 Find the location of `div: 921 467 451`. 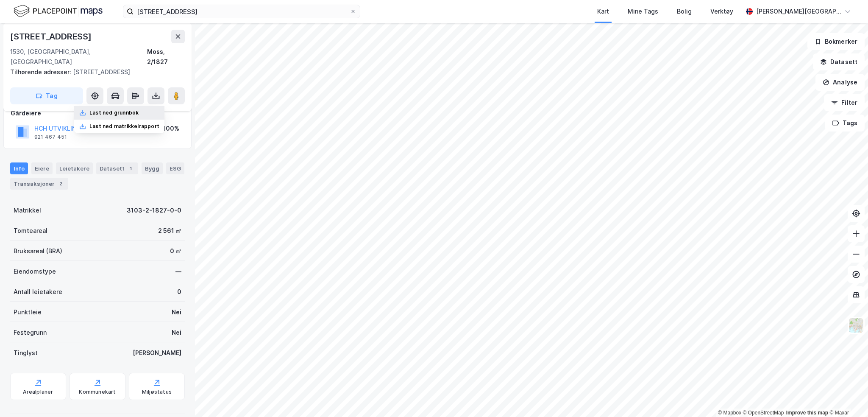

div: 921 467 451 is located at coordinates (50, 137).